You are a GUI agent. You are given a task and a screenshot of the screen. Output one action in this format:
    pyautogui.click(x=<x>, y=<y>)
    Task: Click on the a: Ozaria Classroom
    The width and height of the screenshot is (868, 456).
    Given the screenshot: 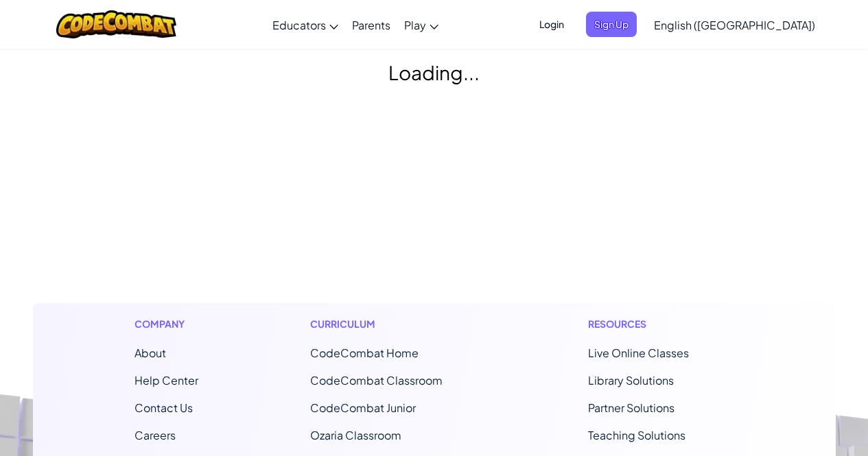 What is the action you would take?
    pyautogui.click(x=355, y=435)
    